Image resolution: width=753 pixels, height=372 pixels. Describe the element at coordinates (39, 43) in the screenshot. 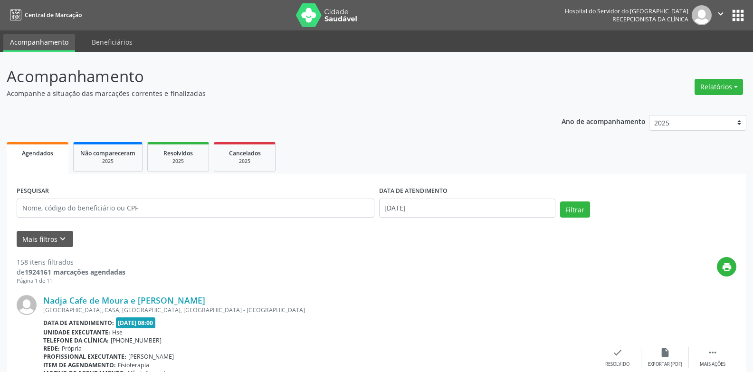

I see `a: Acompanhamento` at that location.